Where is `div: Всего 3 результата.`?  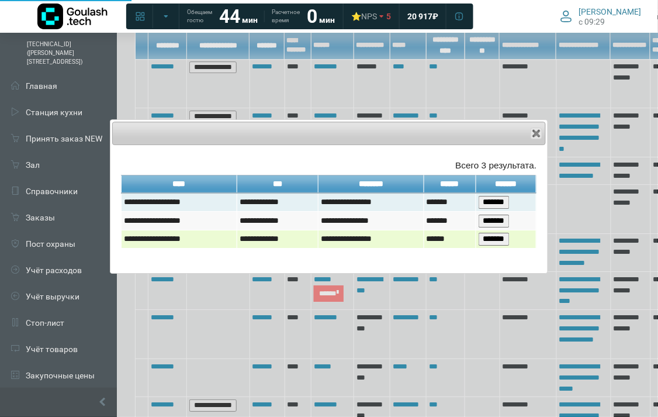
div: Всего 3 результата. is located at coordinates (329, 165).